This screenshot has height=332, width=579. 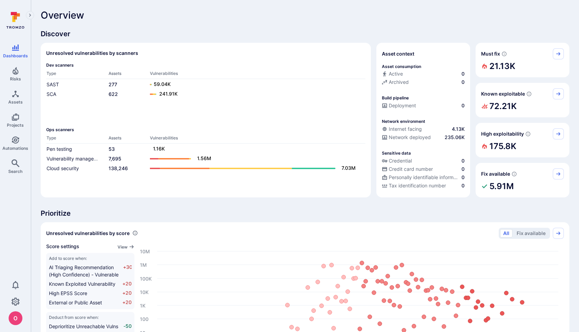 What do you see at coordinates (146, 278) in the screenshot?
I see `text: 100K` at bounding box center [146, 278].